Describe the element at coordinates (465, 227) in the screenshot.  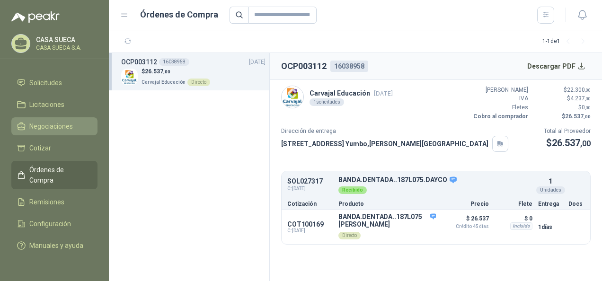
I see `span: Crédito 45 días` at that location.